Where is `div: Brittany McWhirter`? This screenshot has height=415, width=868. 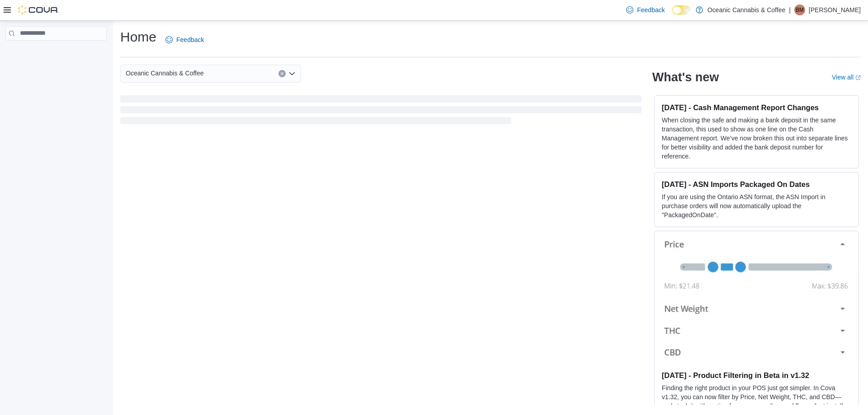 div: Brittany McWhirter is located at coordinates (799, 10).